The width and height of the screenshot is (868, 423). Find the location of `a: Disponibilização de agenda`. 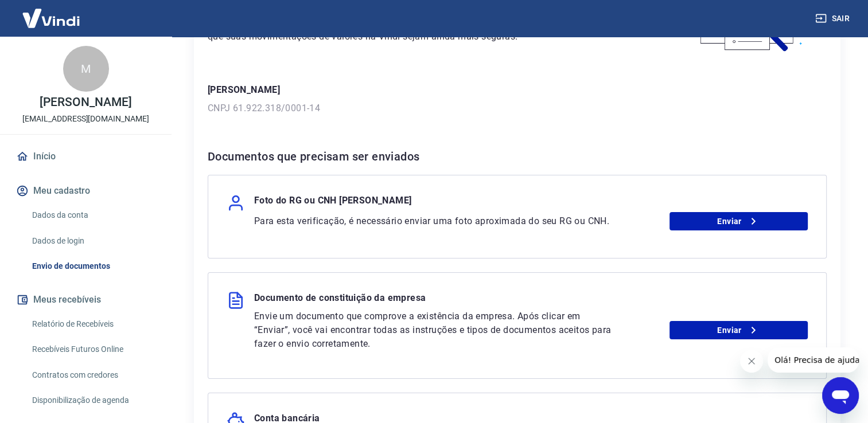

a: Disponibilização de agenda is located at coordinates (93, 400).